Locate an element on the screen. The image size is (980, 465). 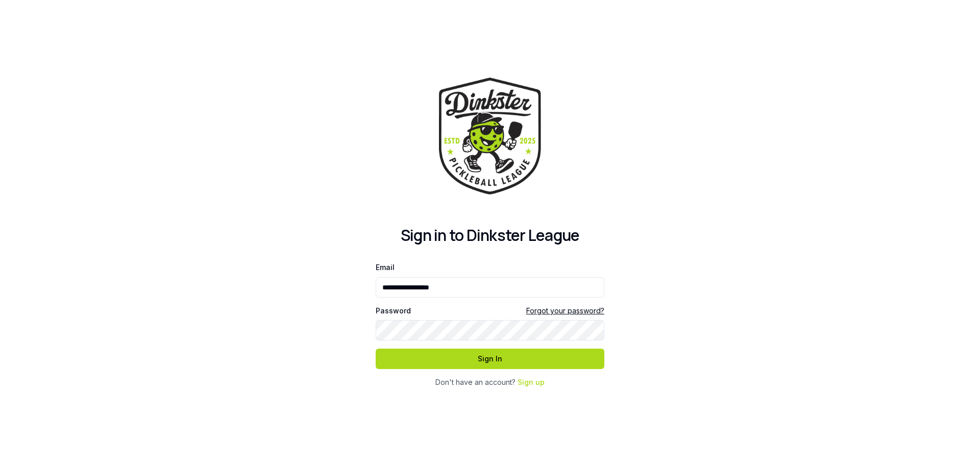
a: Forgot your password? is located at coordinates (565, 311).